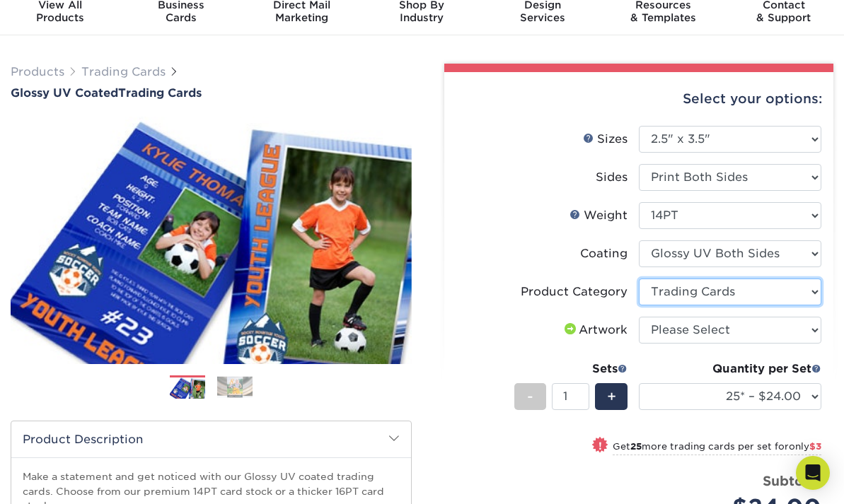  What do you see at coordinates (211, 92) in the screenshot?
I see `h1: Trading Cards` at bounding box center [211, 92].